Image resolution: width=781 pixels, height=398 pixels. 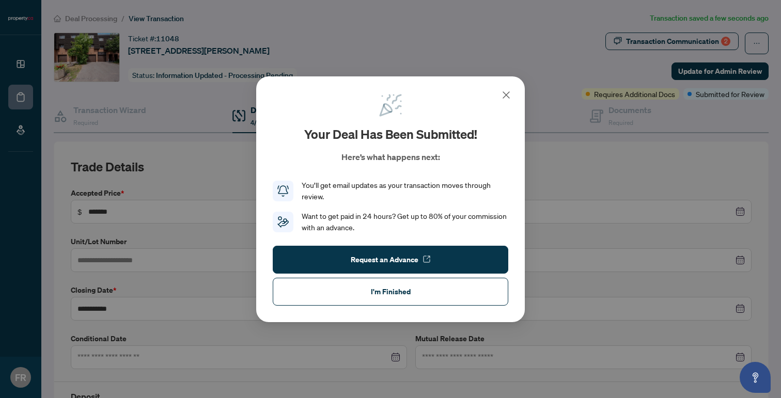 I want to click on span: I'm Finished, so click(x=390, y=291).